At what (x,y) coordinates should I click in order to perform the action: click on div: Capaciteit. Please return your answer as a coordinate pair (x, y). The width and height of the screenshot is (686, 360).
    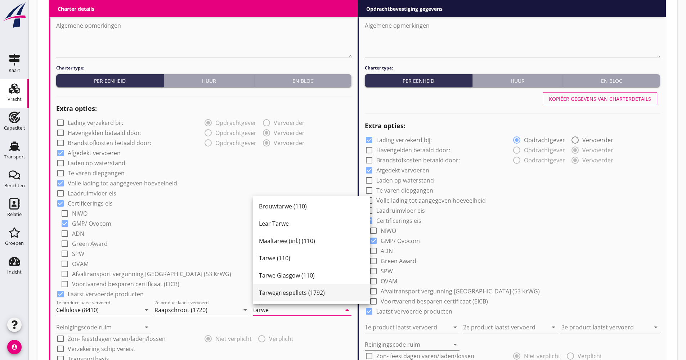
    Looking at the image, I should click on (14, 128).